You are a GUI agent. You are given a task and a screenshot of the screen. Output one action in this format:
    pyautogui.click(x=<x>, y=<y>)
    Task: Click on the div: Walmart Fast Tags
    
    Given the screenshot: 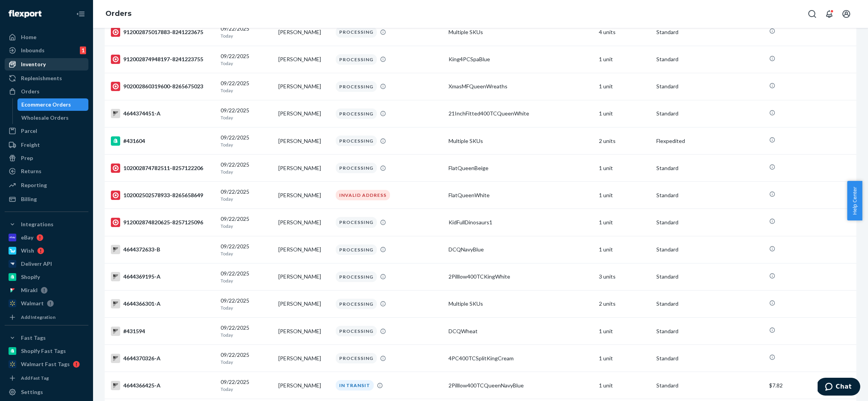 What is the action you would take?
    pyautogui.click(x=45, y=364)
    